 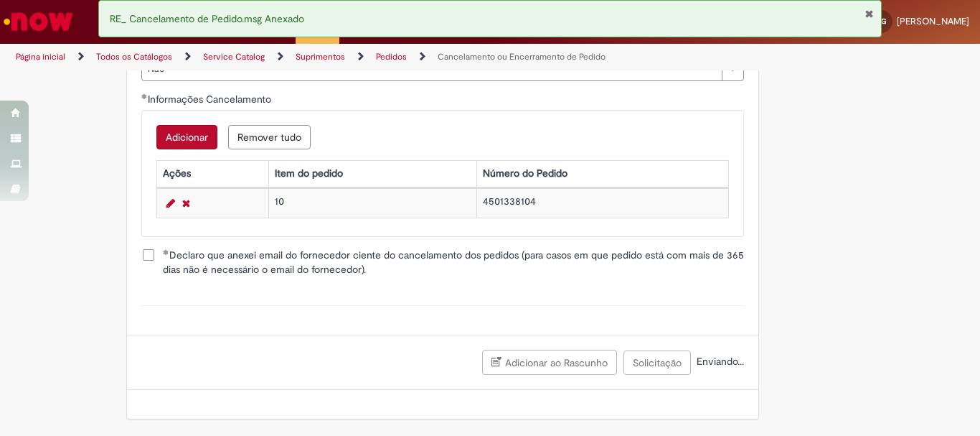 What do you see at coordinates (719, 361) in the screenshot?
I see `span: Enviando...` at bounding box center [719, 361].